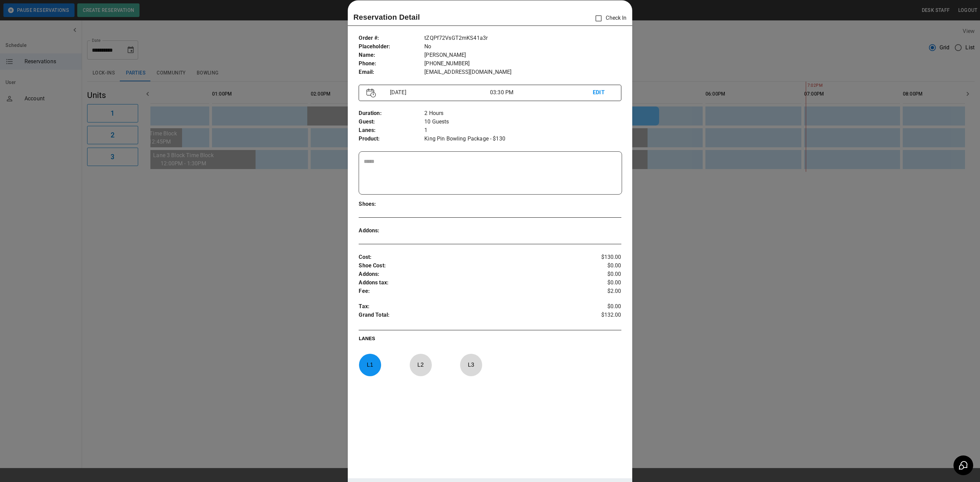 The height and width of the screenshot is (482, 980). I want to click on p: Order # :, so click(391, 38).